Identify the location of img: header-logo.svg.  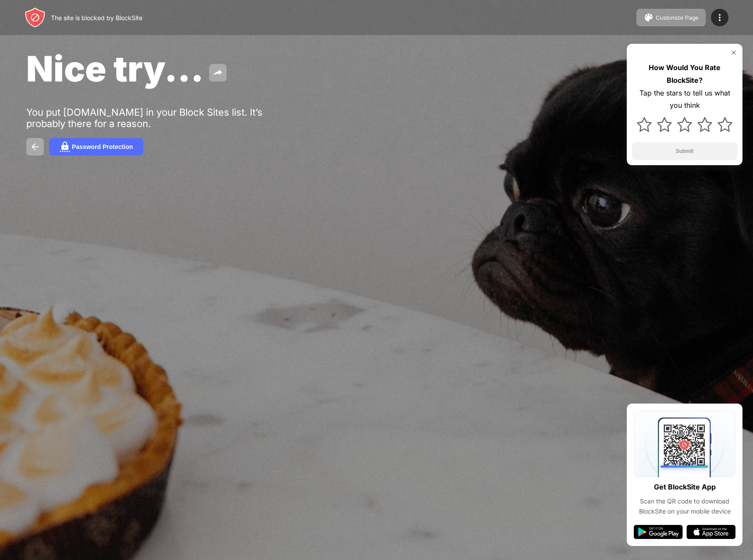
(35, 18).